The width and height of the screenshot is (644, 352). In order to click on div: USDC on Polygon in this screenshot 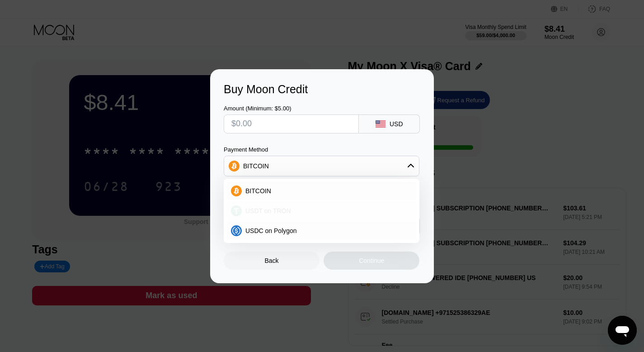, I will do `click(321, 231)`.